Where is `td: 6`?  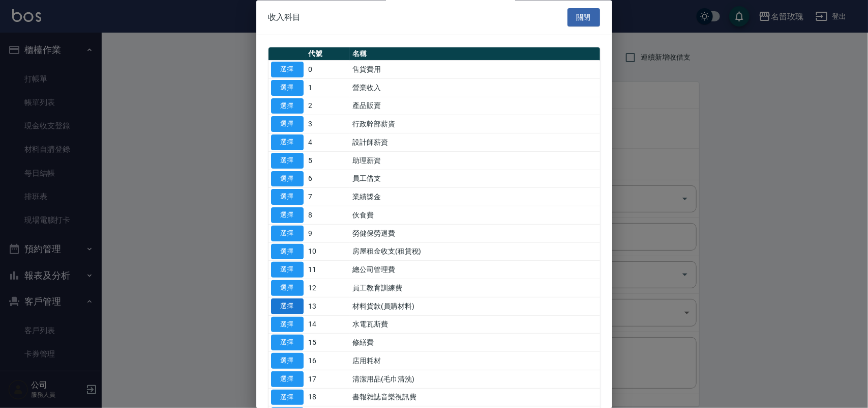 td: 6 is located at coordinates (328, 179).